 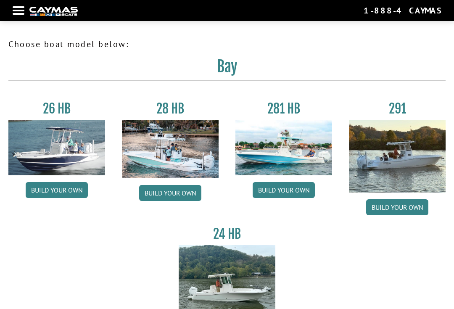 I want to click on h3: 28 HB, so click(x=170, y=108).